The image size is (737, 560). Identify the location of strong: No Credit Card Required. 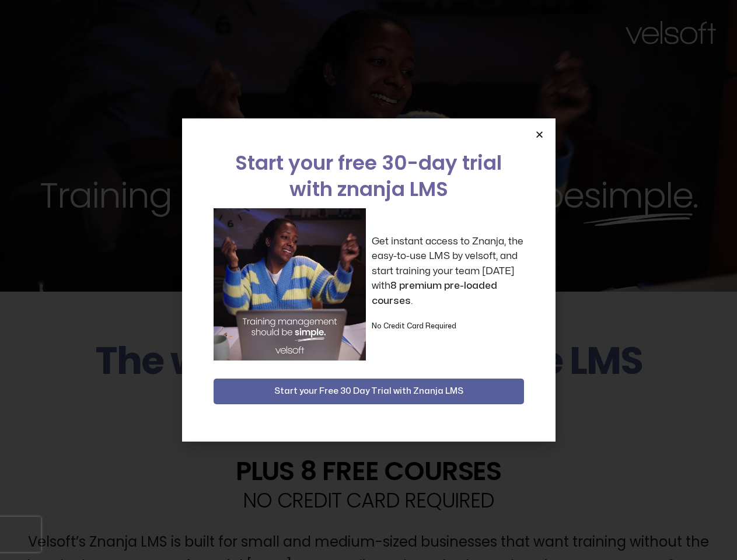
(414, 326).